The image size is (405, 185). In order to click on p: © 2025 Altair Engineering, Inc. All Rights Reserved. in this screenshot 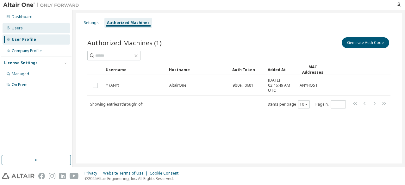, I will do `click(133, 178)`.